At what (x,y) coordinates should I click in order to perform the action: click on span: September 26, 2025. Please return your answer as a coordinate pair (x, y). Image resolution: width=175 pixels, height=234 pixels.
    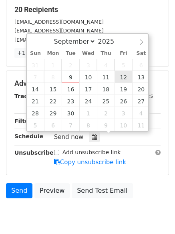
    Looking at the image, I should click on (123, 101).